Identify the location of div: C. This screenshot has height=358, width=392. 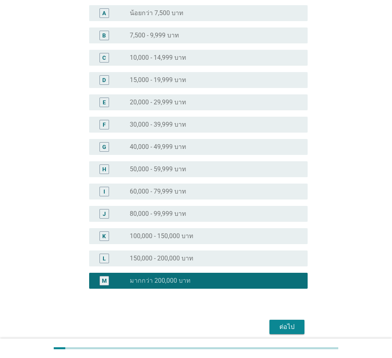
(104, 57).